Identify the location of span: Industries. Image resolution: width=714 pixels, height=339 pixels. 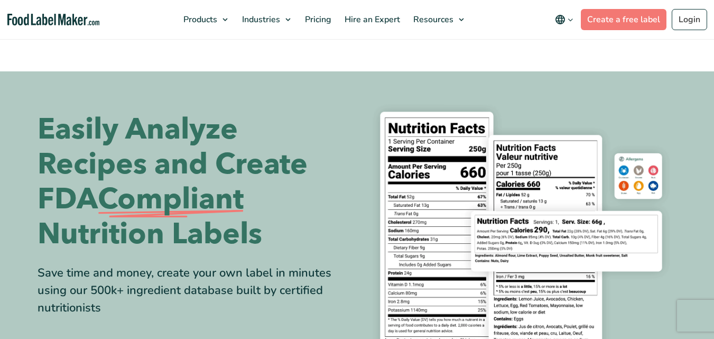
(260, 20).